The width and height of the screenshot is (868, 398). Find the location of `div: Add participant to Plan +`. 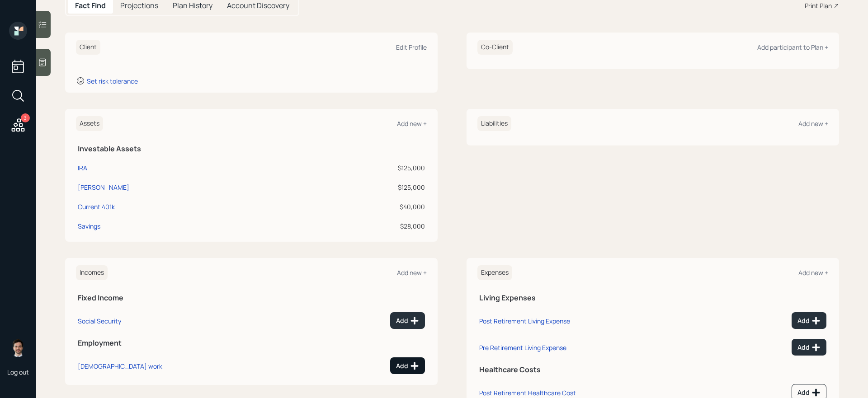

div: Add participant to Plan + is located at coordinates (792, 47).